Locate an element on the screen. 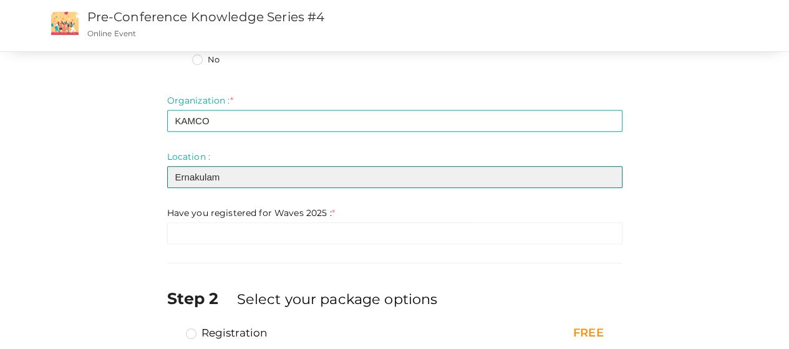 The image size is (789, 349). label: Select your package options is located at coordinates (337, 299).